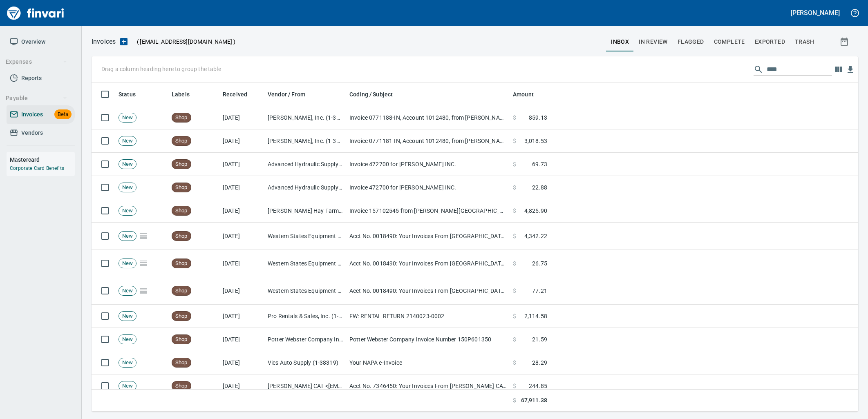 This screenshot has height=419, width=868. What do you see at coordinates (305, 339) in the screenshot?
I see `td: Potter Webster Company Inc (1-10818)` at bounding box center [305, 339].